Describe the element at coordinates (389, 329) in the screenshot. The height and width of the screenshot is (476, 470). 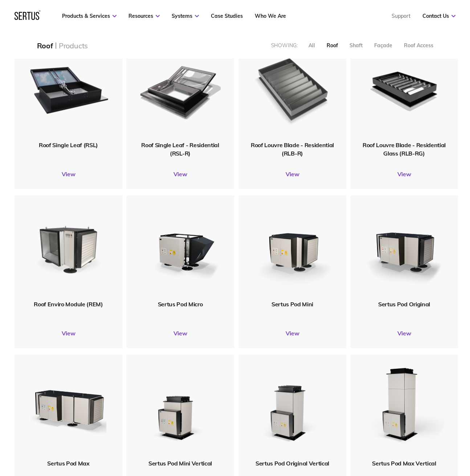
I see `div: Chat Widget` at that location.